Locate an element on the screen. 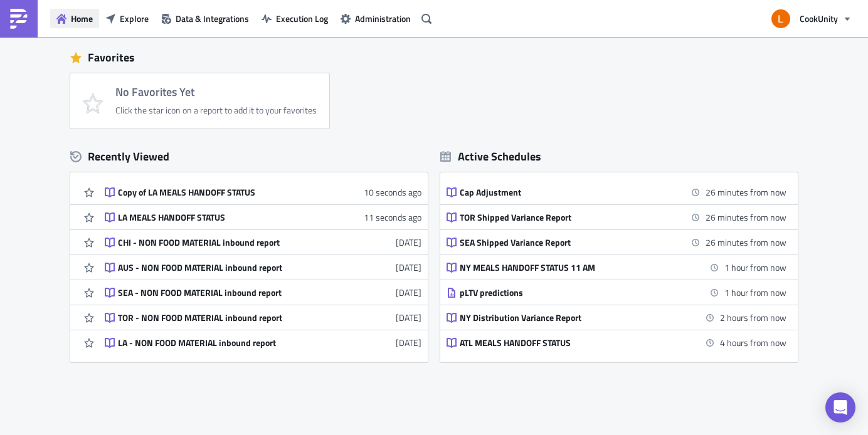 The width and height of the screenshot is (868, 435). time: 2025-10-02T14:38:26Z is located at coordinates (409, 317).